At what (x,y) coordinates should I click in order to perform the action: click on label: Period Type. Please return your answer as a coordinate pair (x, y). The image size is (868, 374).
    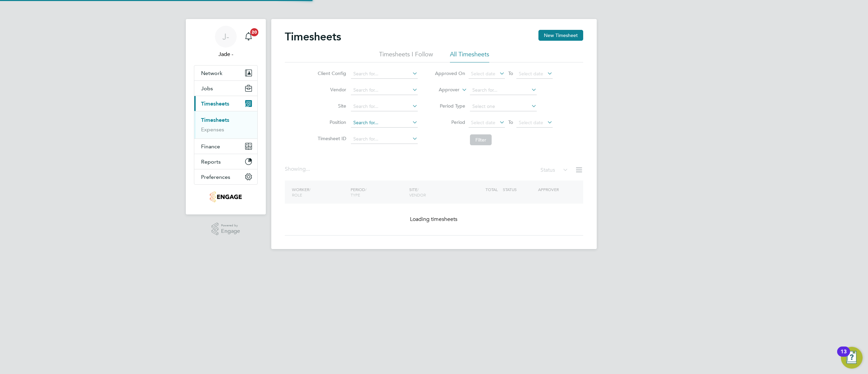
    Looking at the image, I should click on (450, 106).